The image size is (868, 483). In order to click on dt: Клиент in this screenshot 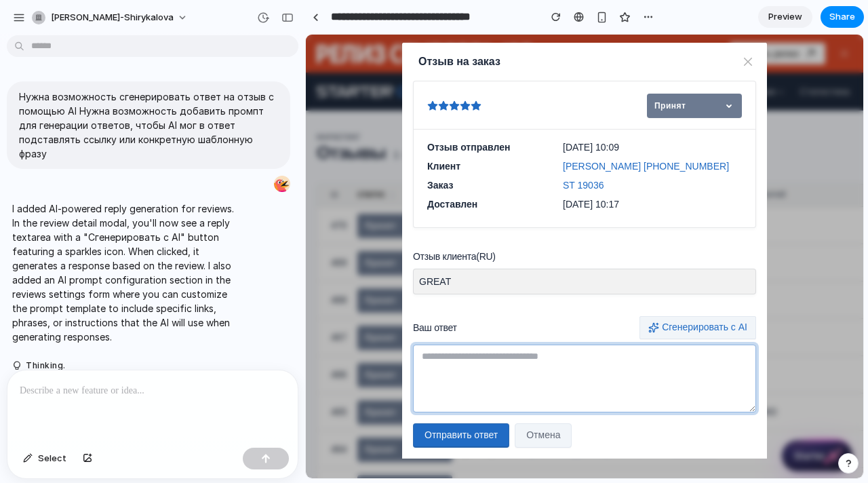, I will do `click(184, 132)`.